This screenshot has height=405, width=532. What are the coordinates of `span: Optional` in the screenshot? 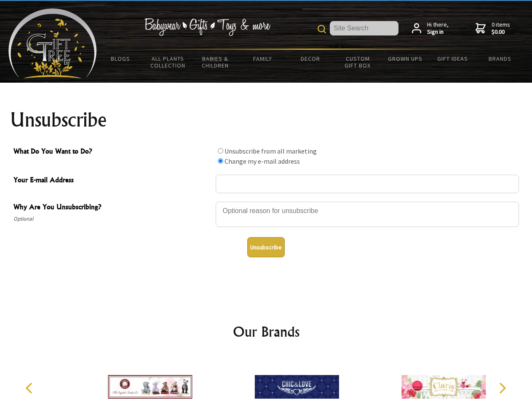 It's located at (112, 219).